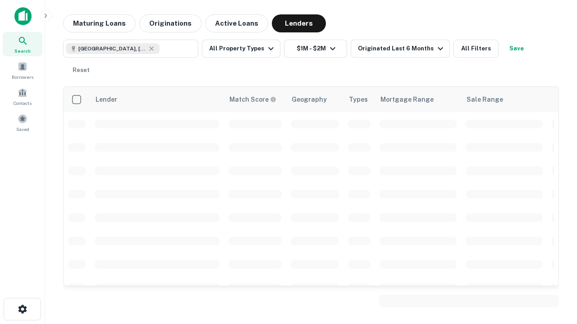 This screenshot has height=324, width=577. What do you see at coordinates (253, 100) in the screenshot?
I see `div: Capitalize uses an advanced AI algorithm to match your search with the best lender. The match sco...` at bounding box center [253, 100].